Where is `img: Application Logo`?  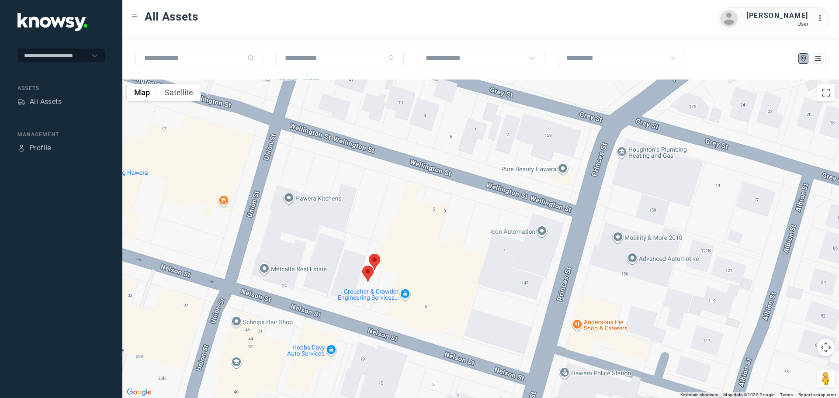
img: Application Logo is located at coordinates (52, 22).